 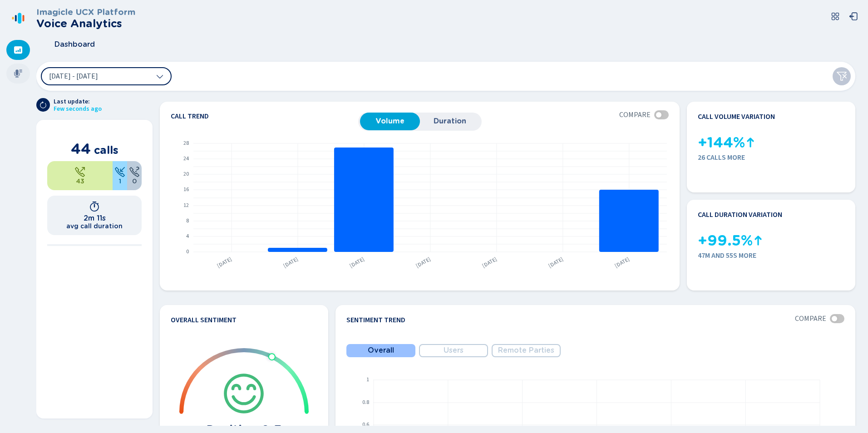 What do you see at coordinates (365, 425) in the screenshot?
I see `text: 0.6` at bounding box center [365, 425].